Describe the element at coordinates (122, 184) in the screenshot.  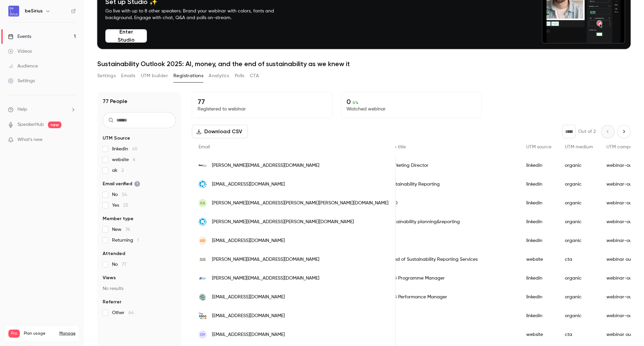
I see `span: Email verified` at that location.